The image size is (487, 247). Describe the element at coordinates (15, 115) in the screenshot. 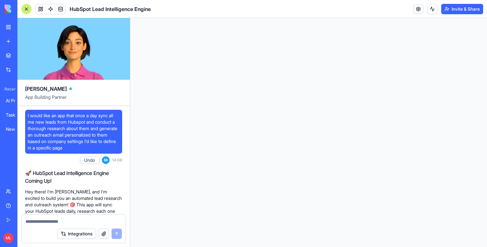

I see `a: TaskMaster Pro` at that location.